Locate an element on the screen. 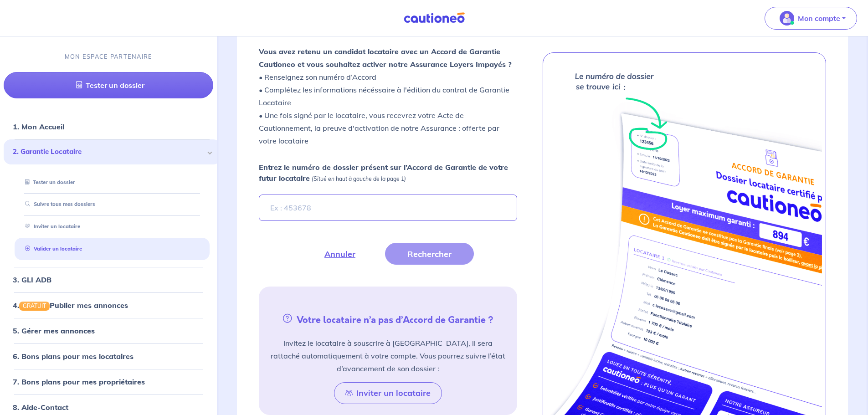 The height and width of the screenshot is (415, 868). div: Suivre tous mes dossiers is located at coordinates (112, 204).